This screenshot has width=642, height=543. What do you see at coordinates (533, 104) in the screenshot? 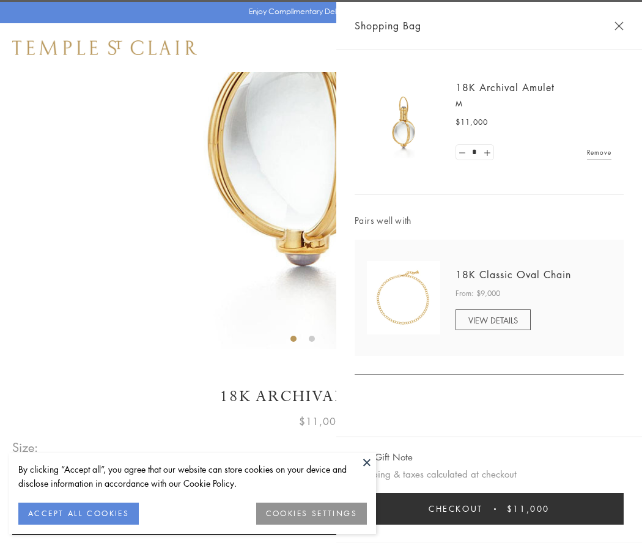
I see `p: M` at bounding box center [533, 104].